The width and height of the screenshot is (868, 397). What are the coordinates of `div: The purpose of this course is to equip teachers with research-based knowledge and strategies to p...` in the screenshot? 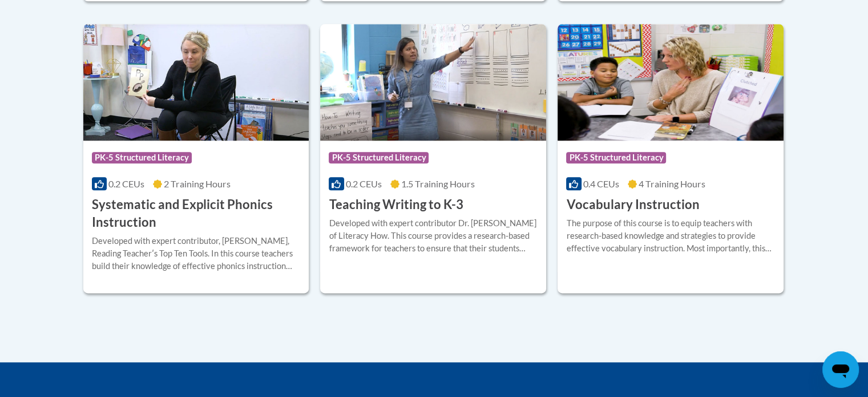 It's located at (670, 236).